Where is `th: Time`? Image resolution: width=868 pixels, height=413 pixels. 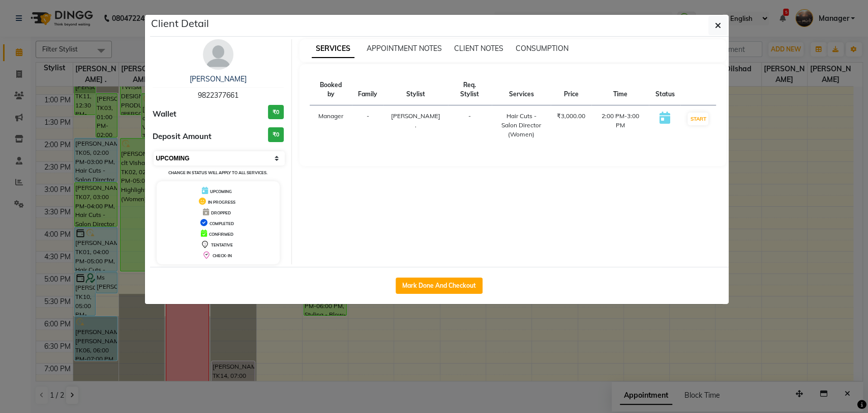
th: Time is located at coordinates (620, 90).